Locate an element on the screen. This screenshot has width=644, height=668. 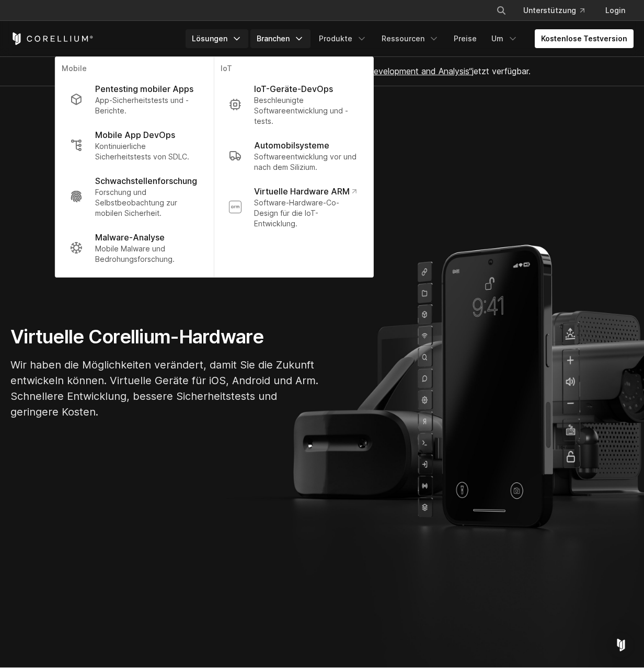
a: Corellium-Startseite is located at coordinates (52, 38).